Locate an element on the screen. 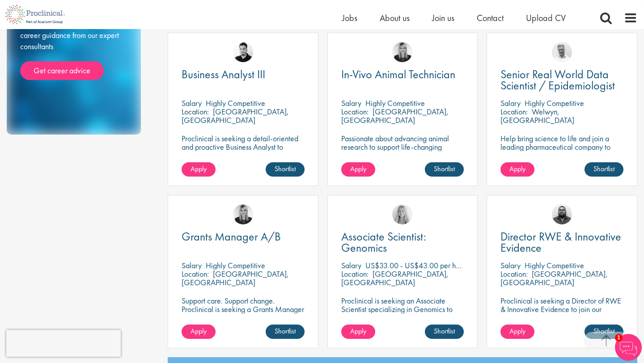  a: Upload CV is located at coordinates (546, 18).